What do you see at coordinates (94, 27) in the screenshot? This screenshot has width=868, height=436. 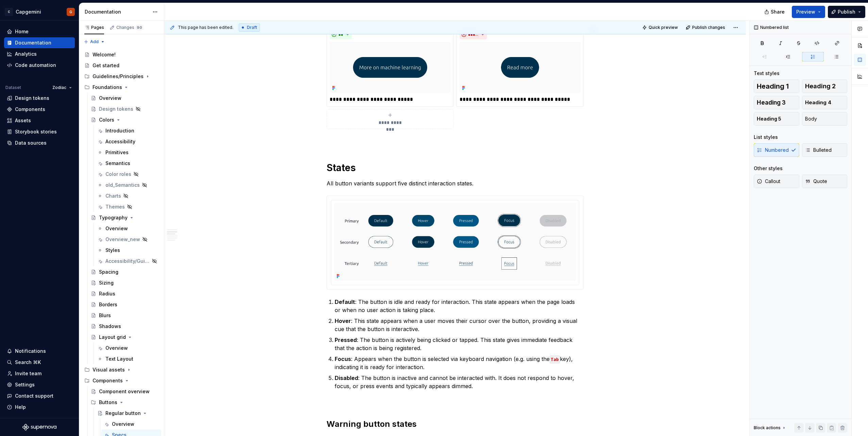 I see `div: Pages` at bounding box center [94, 27].